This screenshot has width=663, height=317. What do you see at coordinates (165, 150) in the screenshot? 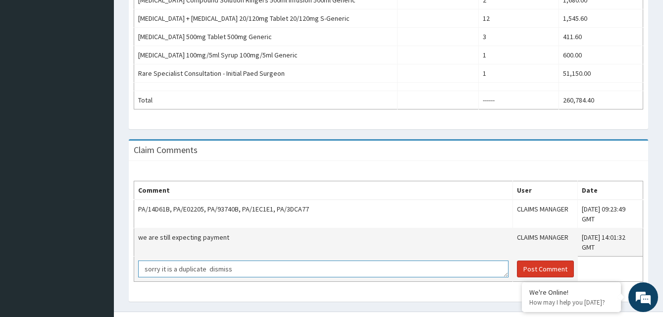
I see `h3: Claim Comments` at bounding box center [165, 150].